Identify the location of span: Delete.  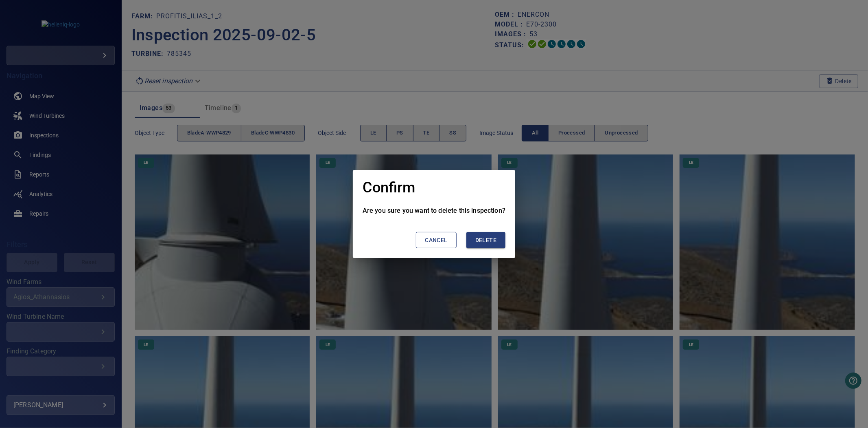
(486, 240).